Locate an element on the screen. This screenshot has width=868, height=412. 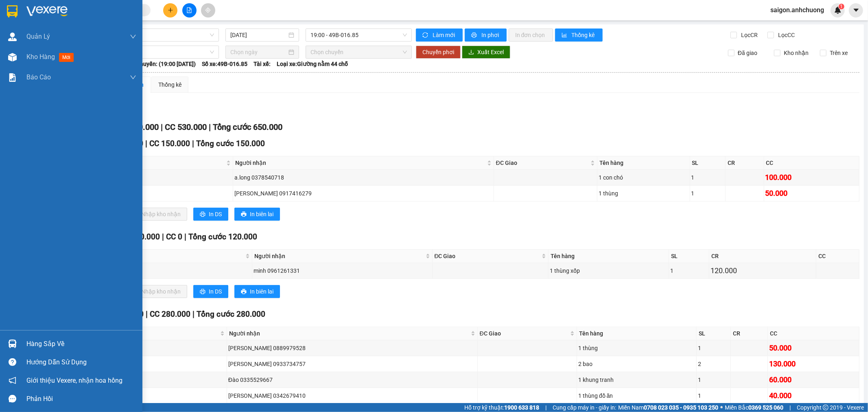
input: 13/10/2025 is located at coordinates (258, 35).